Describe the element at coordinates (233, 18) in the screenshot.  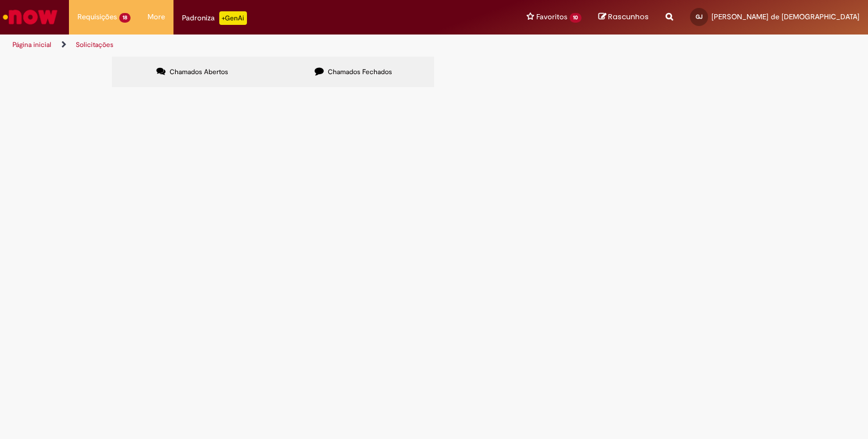
I see `p: +GenAi` at that location.